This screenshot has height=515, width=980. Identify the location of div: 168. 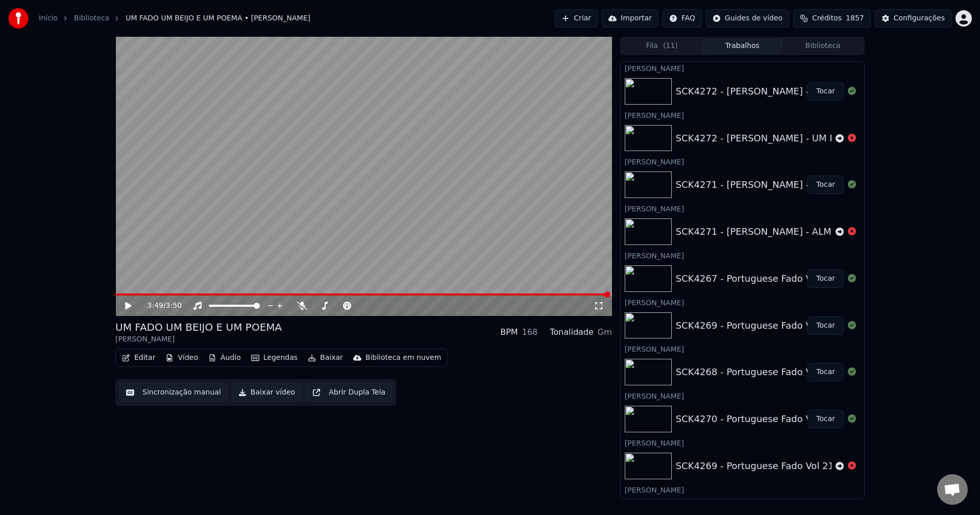
(530, 332).